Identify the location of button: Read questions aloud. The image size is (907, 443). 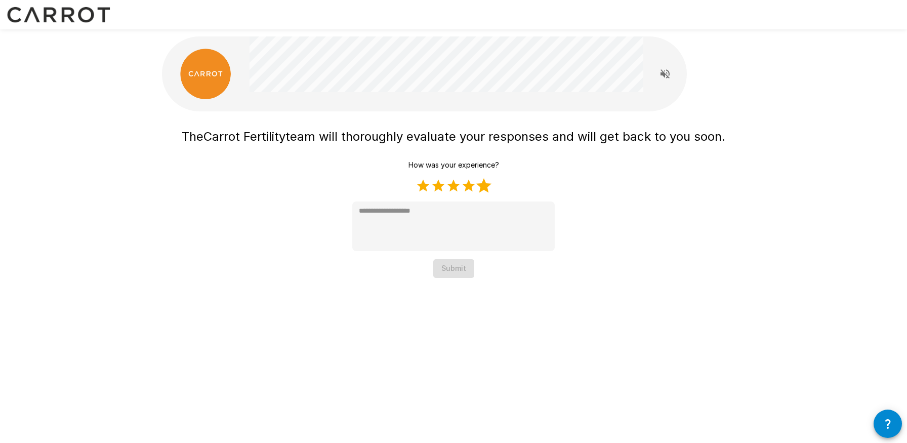
(665, 74).